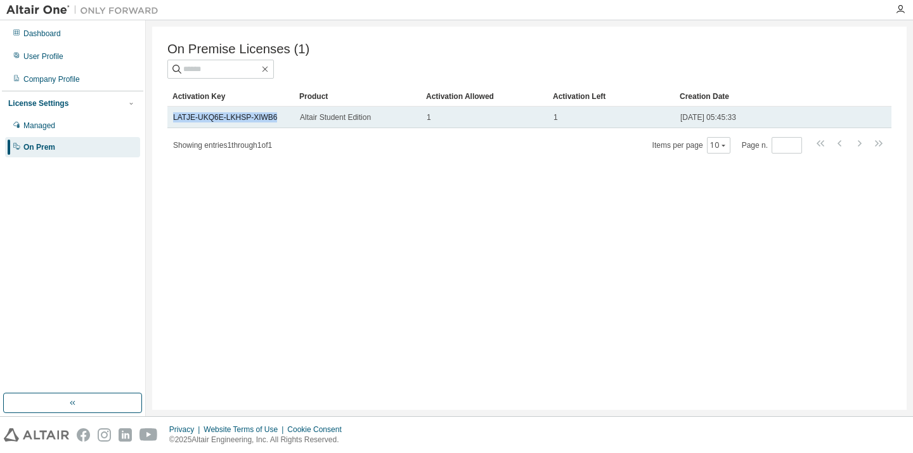 The width and height of the screenshot is (913, 453). I want to click on div: Activation Key, so click(231, 96).